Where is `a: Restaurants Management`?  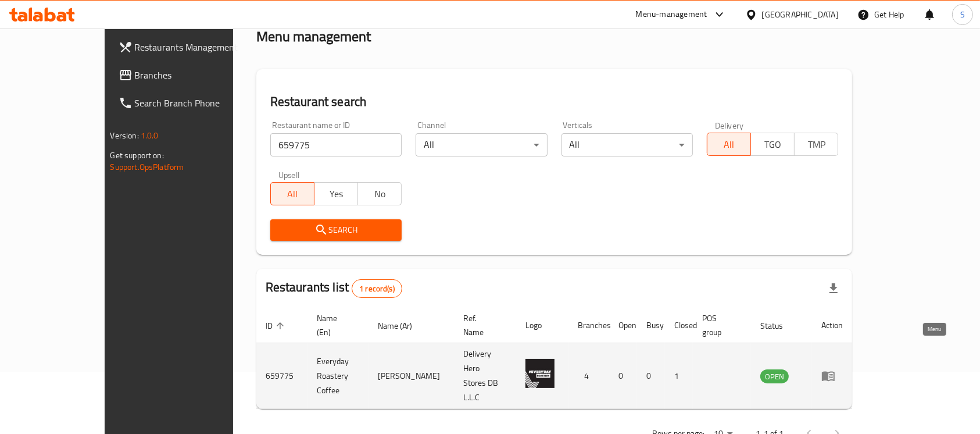
a: Restaurants Management is located at coordinates (189, 47).